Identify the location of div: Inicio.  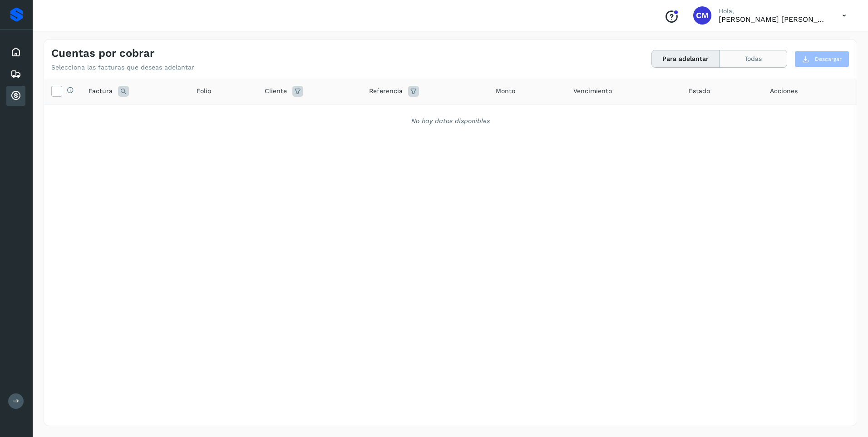
(16, 52).